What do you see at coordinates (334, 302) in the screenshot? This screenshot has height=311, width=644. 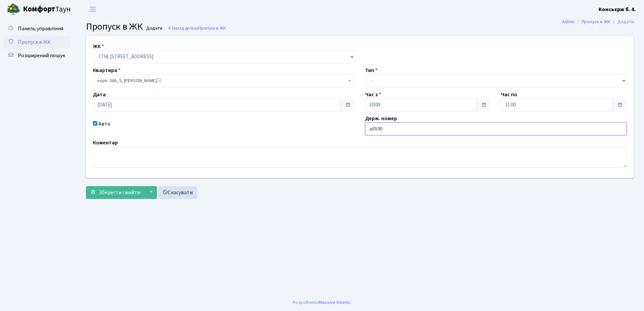 I see `a: Massive Kinetic` at bounding box center [334, 302].